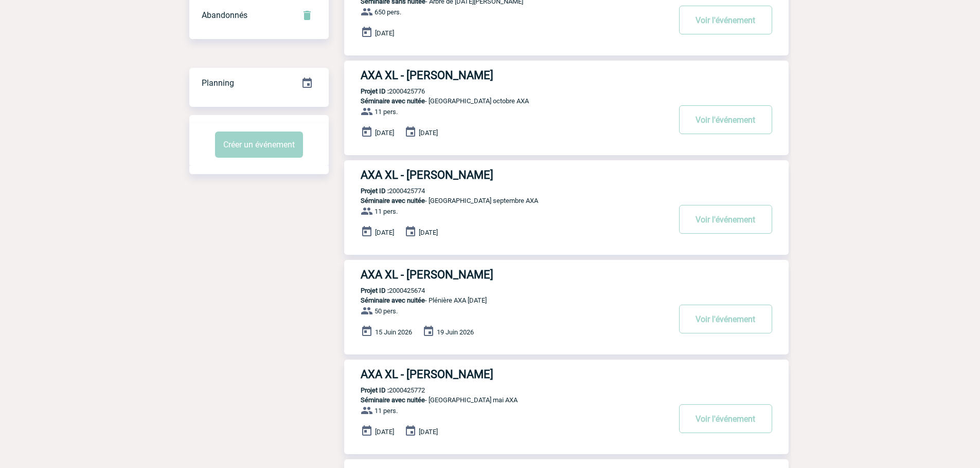  I want to click on p: 2000425776, so click(384, 91).